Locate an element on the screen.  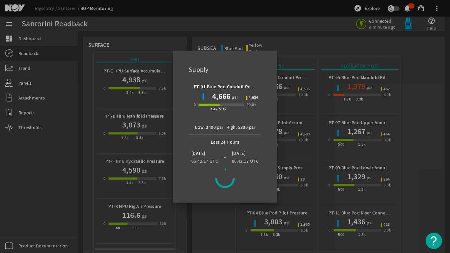
div: Low: 3400 psi is located at coordinates (209, 127).